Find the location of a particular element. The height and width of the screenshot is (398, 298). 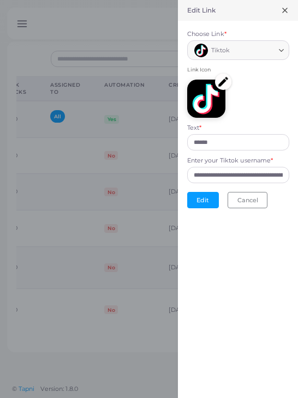

div: Search for option is located at coordinates (238, 50).